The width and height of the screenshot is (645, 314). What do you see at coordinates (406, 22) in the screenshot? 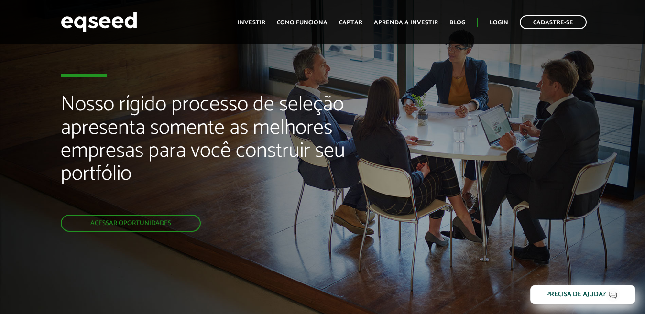
I see `a: Aprenda a investir` at bounding box center [406, 22].